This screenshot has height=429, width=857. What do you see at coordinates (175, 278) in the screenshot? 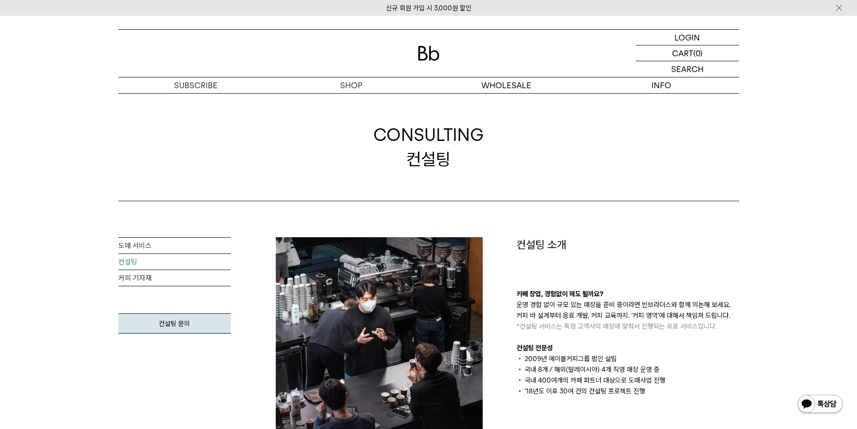
I see `a: 커피 기자재` at bounding box center [175, 278].